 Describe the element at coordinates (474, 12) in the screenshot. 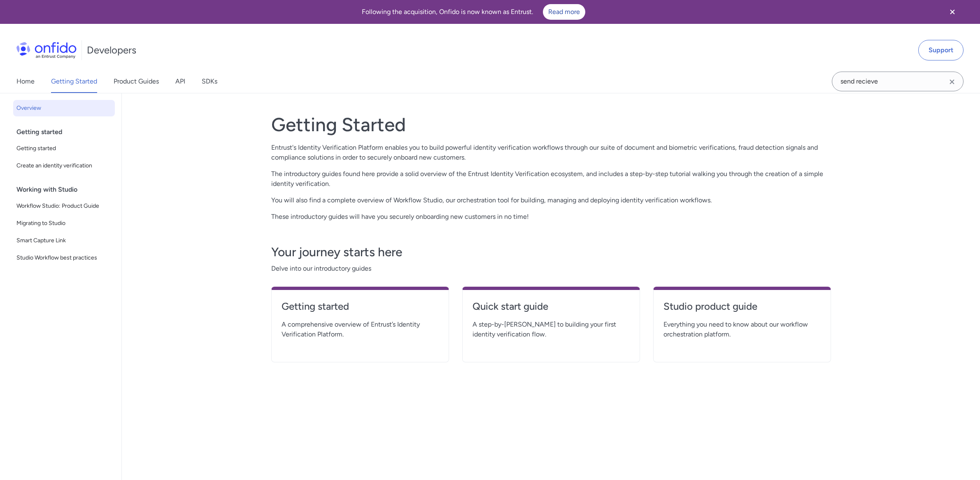

I see `div: Following the acquisition, Onfido is now known as Entrust.` at that location.